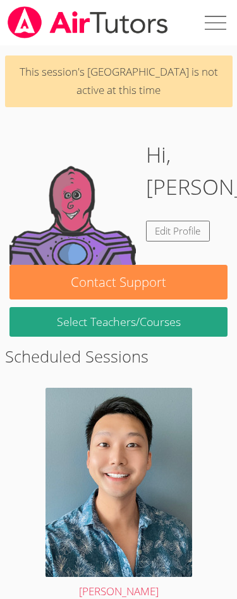 The height and width of the screenshot is (599, 237). Describe the element at coordinates (119, 322) in the screenshot. I see `a: Select Teachers/Courses` at that location.